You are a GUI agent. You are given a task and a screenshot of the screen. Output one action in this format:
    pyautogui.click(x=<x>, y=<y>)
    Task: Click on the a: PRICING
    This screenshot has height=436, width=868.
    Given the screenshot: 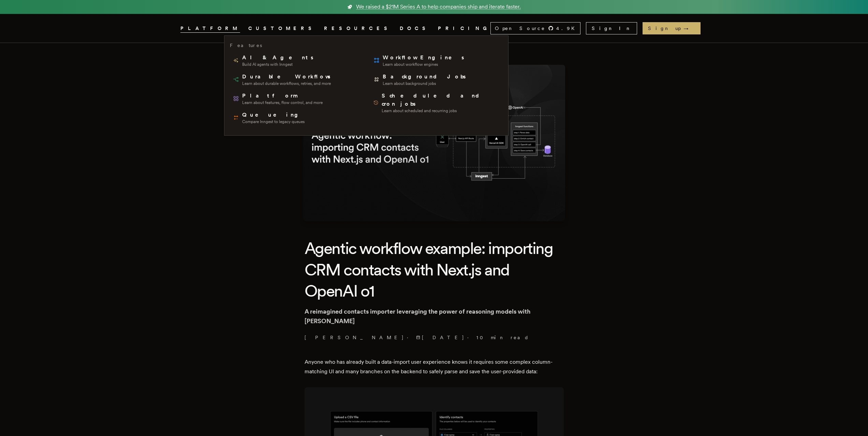 What is the action you would take?
    pyautogui.click(x=464, y=28)
    